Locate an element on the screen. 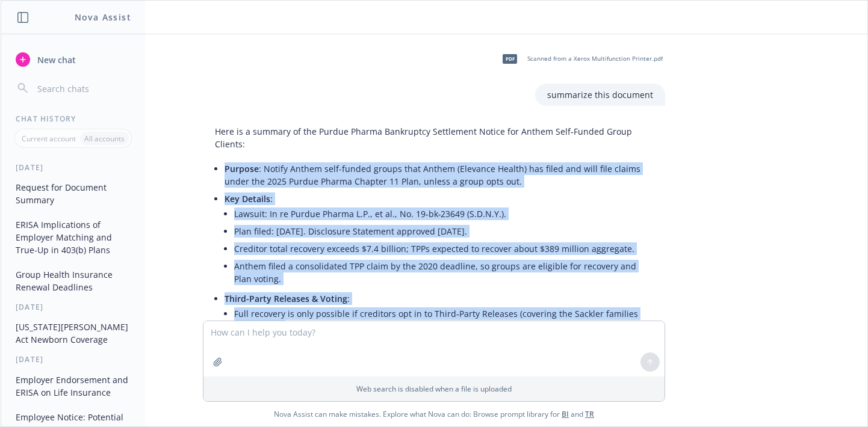 Image resolution: width=868 pixels, height=427 pixels. span: Third-Party Releases & Voting is located at coordinates (286, 298).